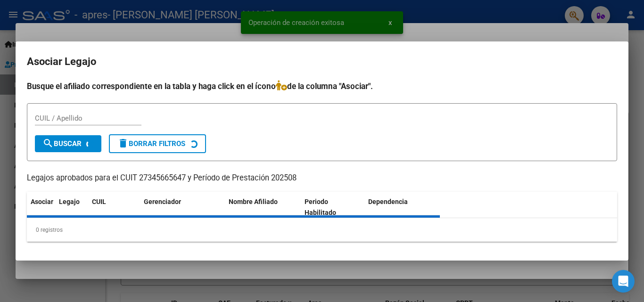  I want to click on span: Borrar Filtros, so click(152, 144).